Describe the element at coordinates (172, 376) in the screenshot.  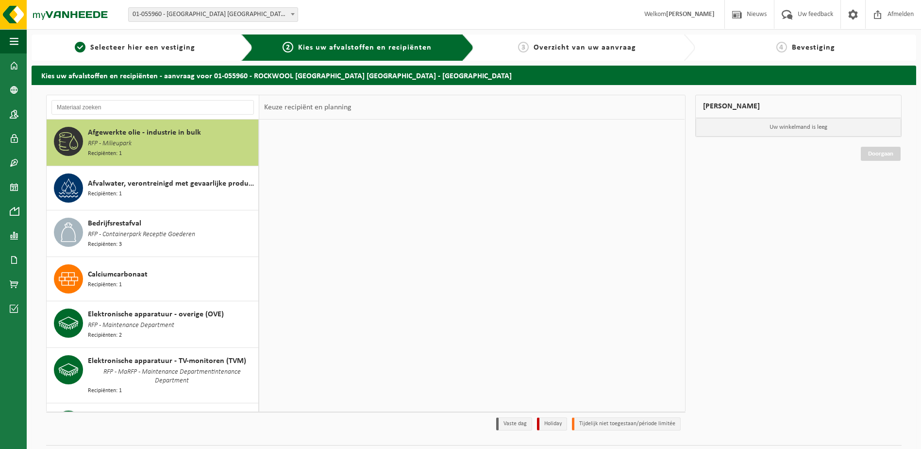
I see `span: RFP - MaRFP - Maintenance Departmentintenance Department` at that location.